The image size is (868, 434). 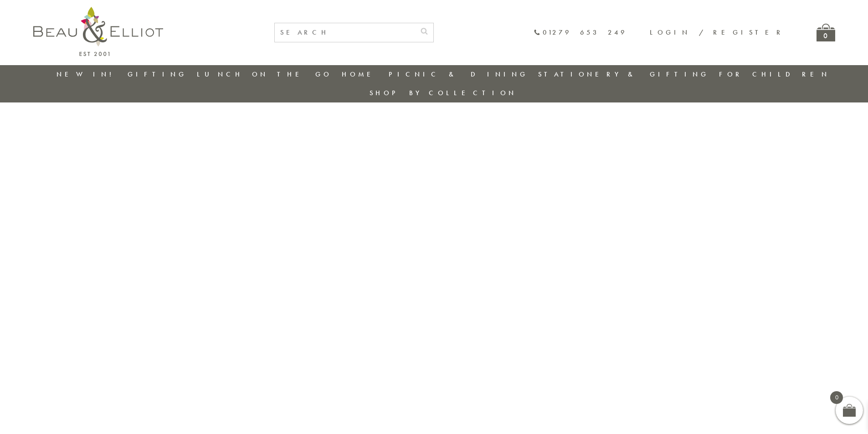 What do you see at coordinates (774, 74) in the screenshot?
I see `a: For Children` at bounding box center [774, 74].